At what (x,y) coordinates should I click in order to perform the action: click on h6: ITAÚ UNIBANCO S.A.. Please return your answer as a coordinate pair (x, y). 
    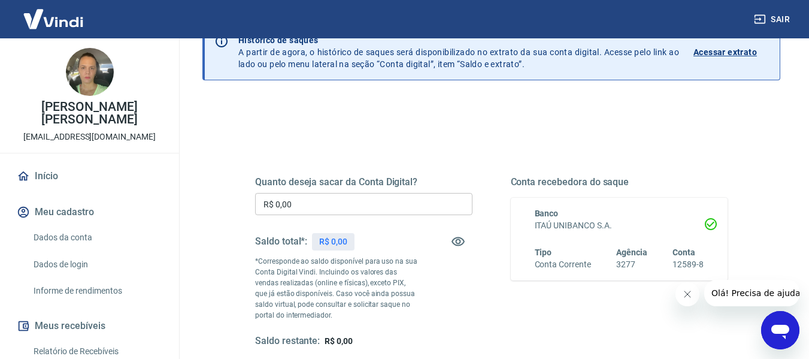
    Looking at the image, I should click on (619, 225).